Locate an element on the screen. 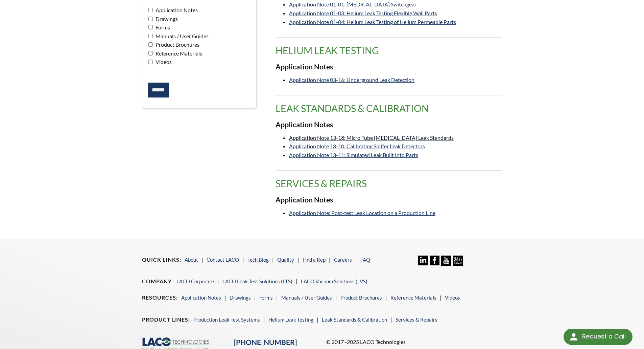 This screenshot has width=644, height=349. a: Find a Rep is located at coordinates (314, 260).